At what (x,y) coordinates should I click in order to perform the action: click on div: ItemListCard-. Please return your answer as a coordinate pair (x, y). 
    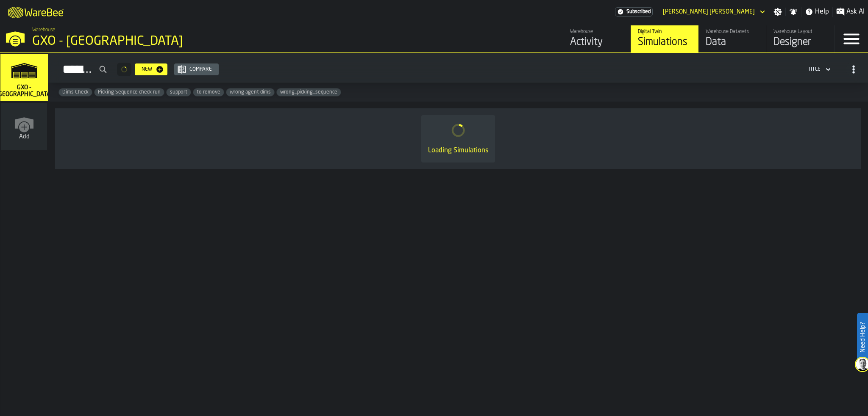
    Looking at the image, I should click on (458, 139).